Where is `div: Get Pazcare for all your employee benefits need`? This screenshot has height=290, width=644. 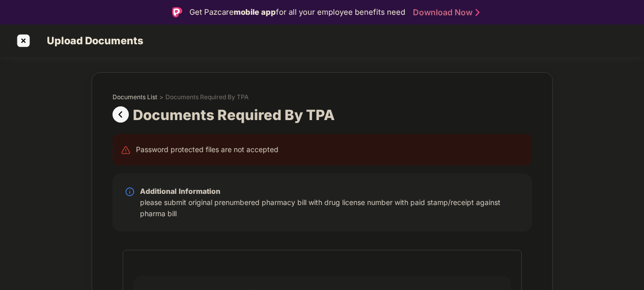
div: Get Pazcare for all your employee benefits need is located at coordinates (297, 12).